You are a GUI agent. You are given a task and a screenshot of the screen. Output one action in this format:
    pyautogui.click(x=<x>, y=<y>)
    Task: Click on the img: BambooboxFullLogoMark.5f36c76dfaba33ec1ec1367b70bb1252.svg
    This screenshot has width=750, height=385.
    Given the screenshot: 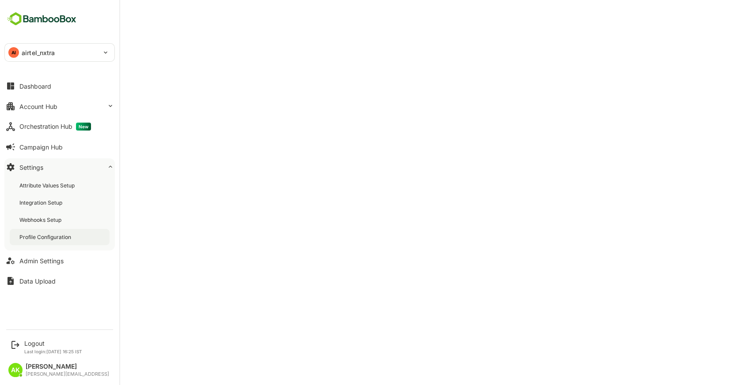 What is the action you would take?
    pyautogui.click(x=42, y=19)
    